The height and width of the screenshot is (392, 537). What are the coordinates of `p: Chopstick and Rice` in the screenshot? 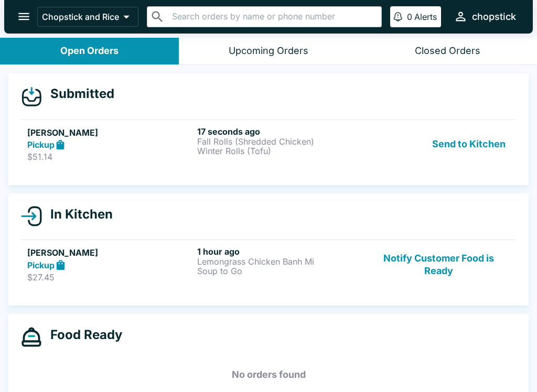 It's located at (80, 17).